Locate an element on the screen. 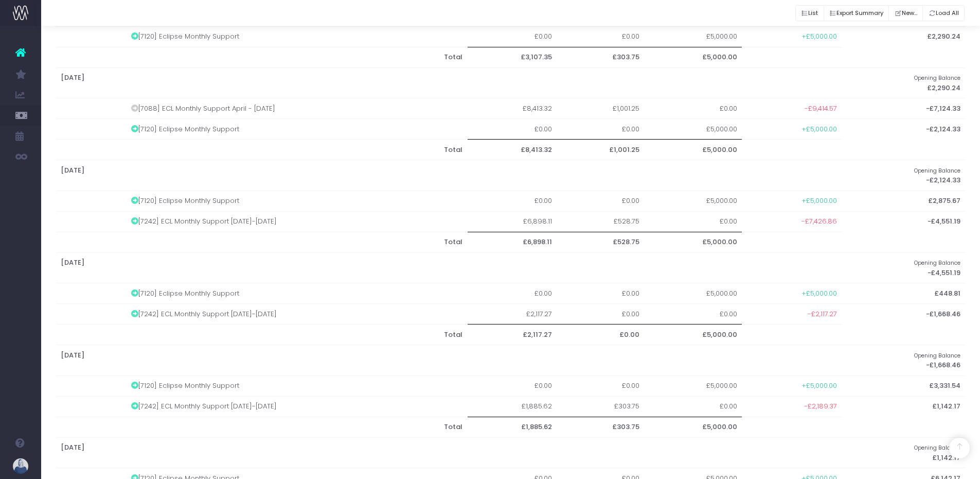 This screenshot has width=980, height=479. span: -£2,189.37 is located at coordinates (820, 406).